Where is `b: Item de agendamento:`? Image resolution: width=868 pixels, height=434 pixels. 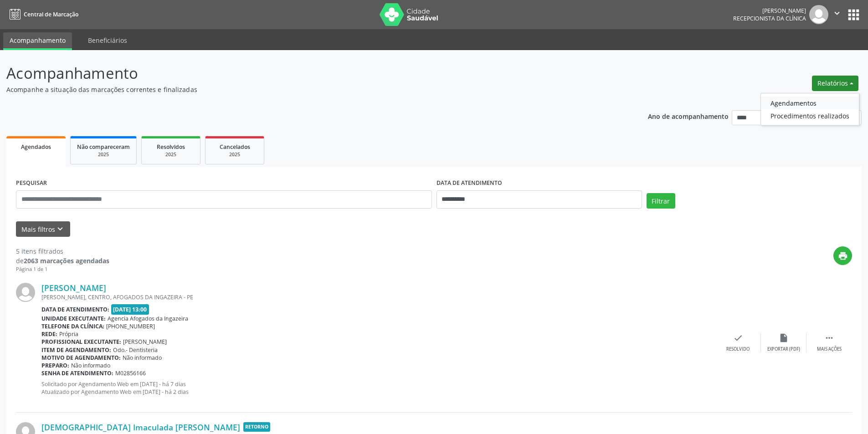
b: Item de agendamento: is located at coordinates (76, 350).